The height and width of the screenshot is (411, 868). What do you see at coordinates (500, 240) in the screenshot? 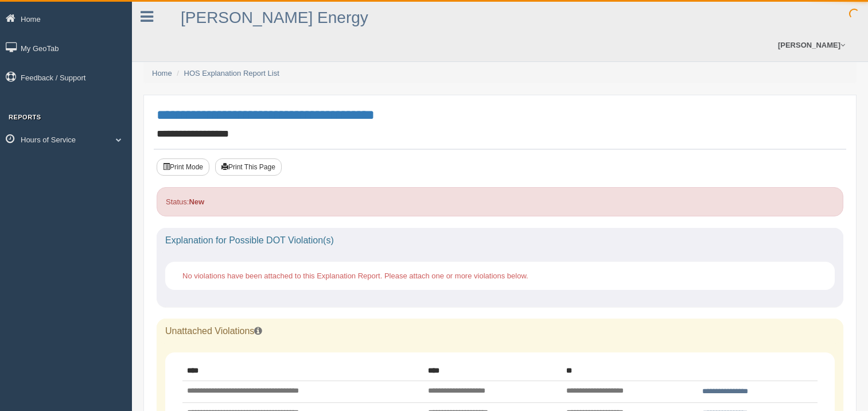
I see `div: Explanation for Possible DOT Violation(s)` at bounding box center [500, 240].